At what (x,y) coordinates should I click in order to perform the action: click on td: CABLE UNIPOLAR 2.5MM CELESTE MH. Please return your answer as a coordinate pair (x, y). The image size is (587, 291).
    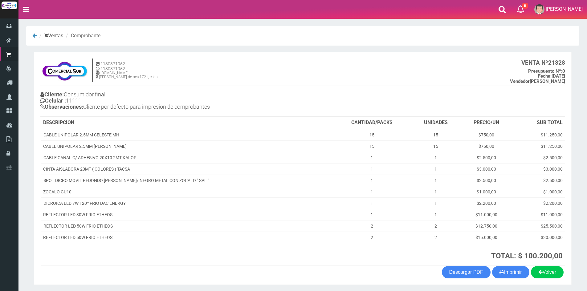
    Looking at the image, I should click on (186, 135).